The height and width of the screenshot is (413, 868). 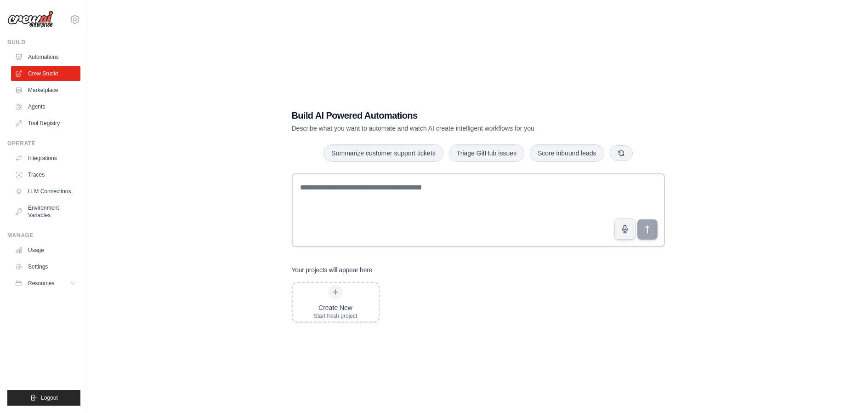 I want to click on button: Get new suggestions, so click(x=621, y=153).